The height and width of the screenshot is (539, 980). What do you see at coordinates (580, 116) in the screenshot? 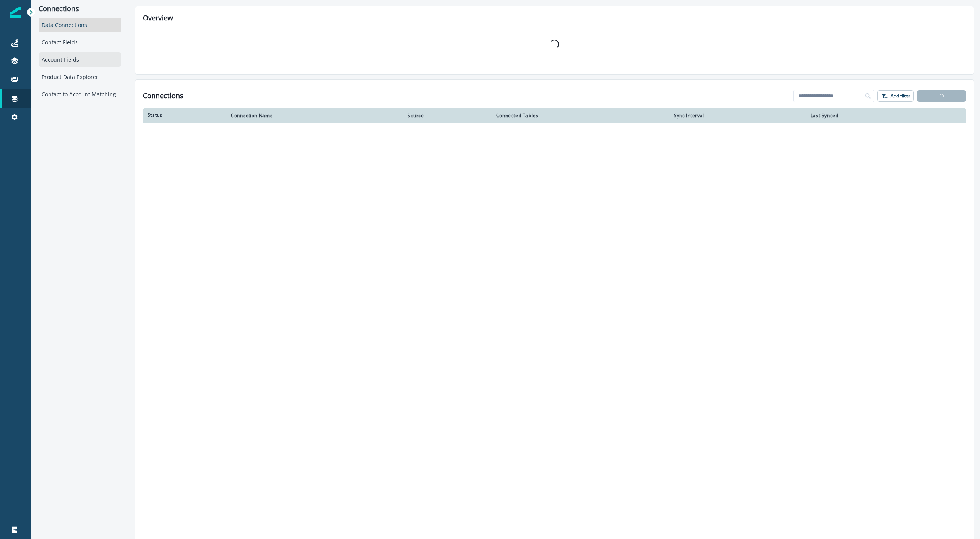
I see `div: Connected Tables` at bounding box center [580, 116].